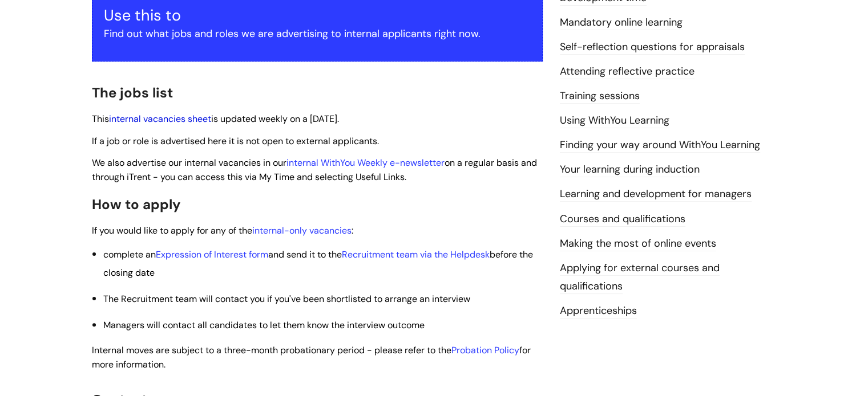  What do you see at coordinates (314, 170) in the screenshot?
I see `span: We also advertise our internal vacancies in our on a regular basis and through iTrent - you can a...` at bounding box center [314, 170].